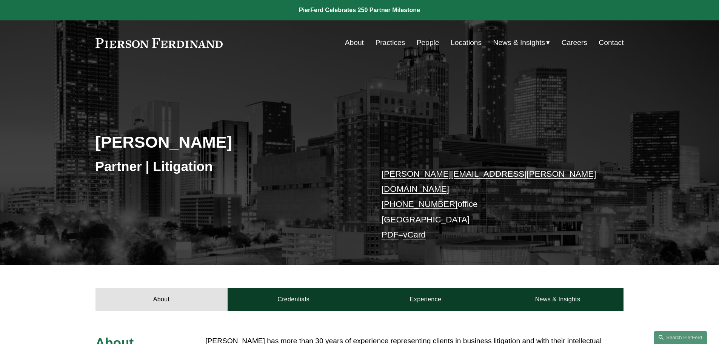  Describe the element at coordinates (519, 43) in the screenshot. I see `span: News & Insights` at that location.